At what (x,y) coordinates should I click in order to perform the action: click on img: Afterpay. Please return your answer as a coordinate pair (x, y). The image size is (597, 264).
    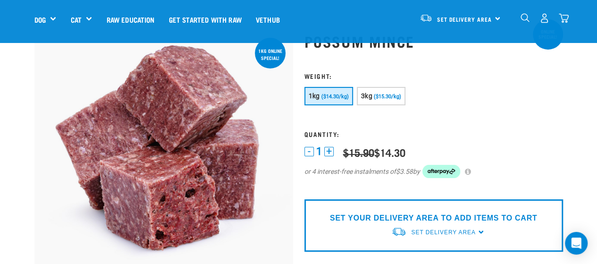
    Looking at the image, I should click on (441, 171).